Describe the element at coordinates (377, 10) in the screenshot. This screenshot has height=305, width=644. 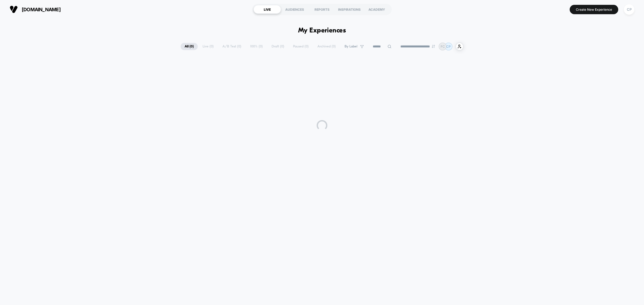
I see `div: ACADEMY` at that location.